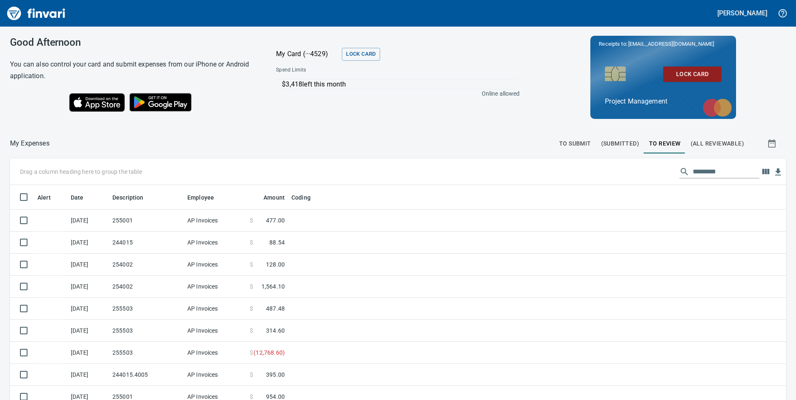 This screenshot has height=400, width=796. I want to click on p: $3,418 left this month, so click(398, 84).